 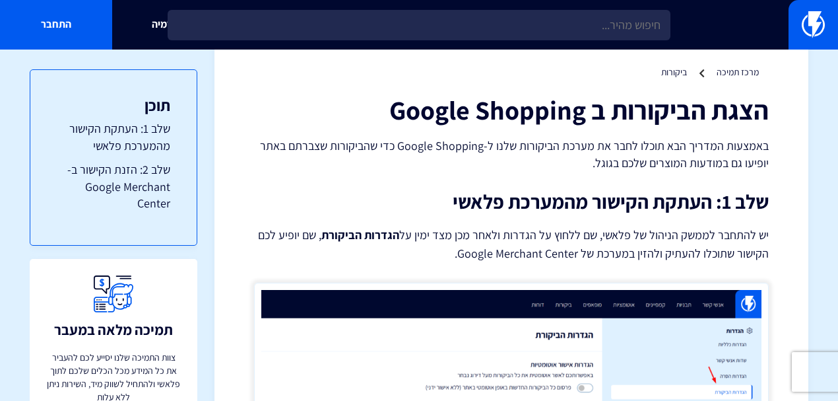 What do you see at coordinates (114, 137) in the screenshot?
I see `a: שלב 1: העתקת הקישור מהמערכת פלאשי` at bounding box center [114, 137].